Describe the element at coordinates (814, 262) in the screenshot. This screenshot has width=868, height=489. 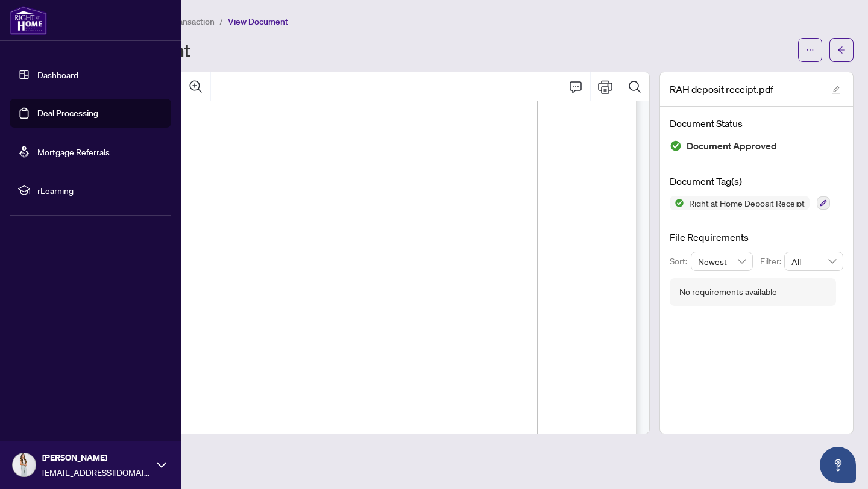
I see `span: All` at that location.